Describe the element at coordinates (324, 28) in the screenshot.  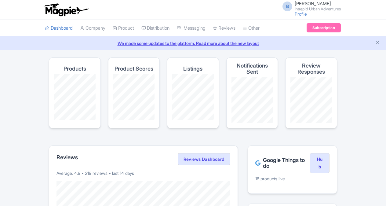
I see `a: Subscription` at that location.